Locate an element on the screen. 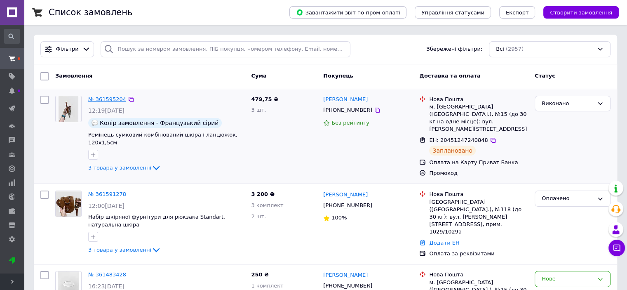 This screenshot has height=290, width=627. span: Управління статусами is located at coordinates (453, 12).